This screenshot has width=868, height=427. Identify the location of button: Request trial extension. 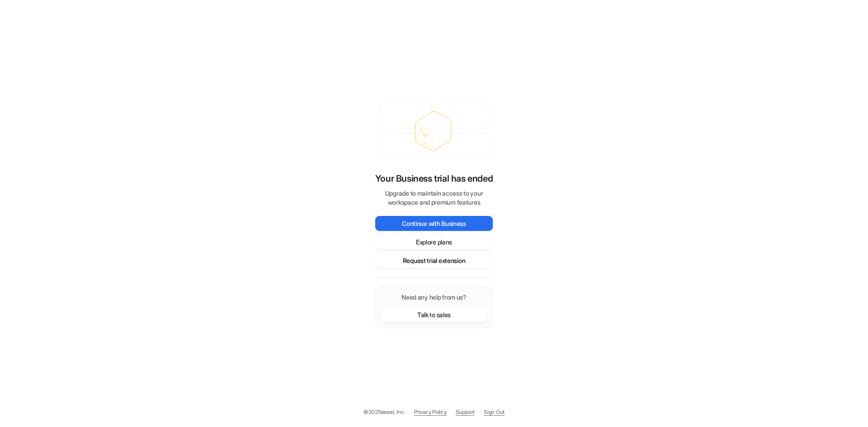
(434, 261).